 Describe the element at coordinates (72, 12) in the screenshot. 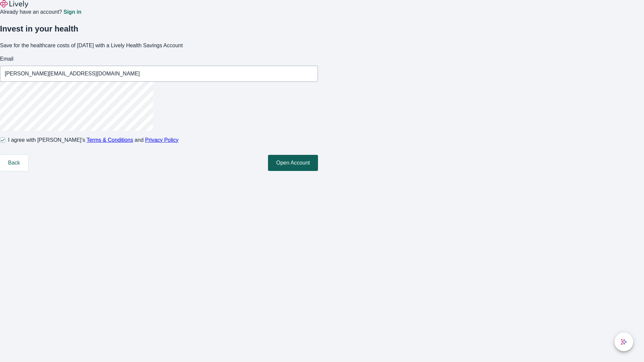

I see `a: Sign in` at that location.